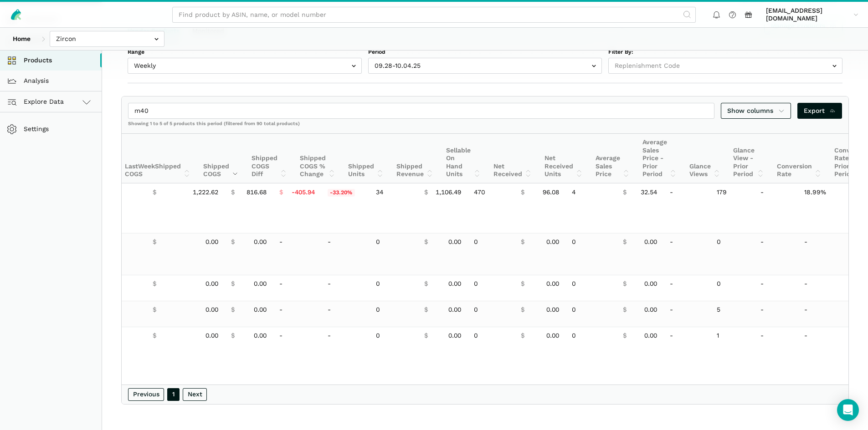 This screenshot has width=868, height=430. I want to click on td: 179, so click(732, 208).